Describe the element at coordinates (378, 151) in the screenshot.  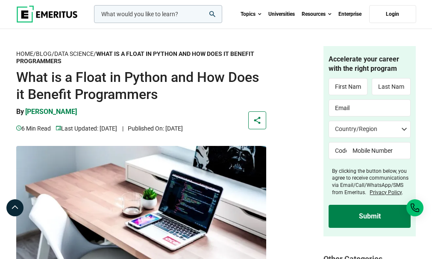
I see `input: Mobile Number` at that location.